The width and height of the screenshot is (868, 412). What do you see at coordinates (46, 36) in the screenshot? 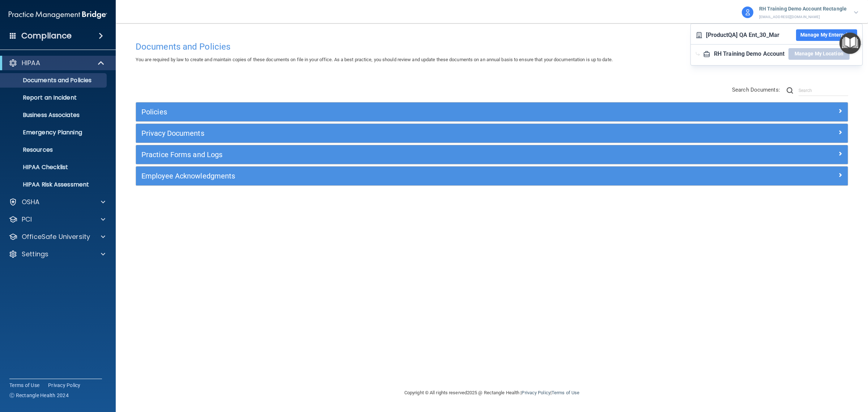
I see `h4: Compliance` at bounding box center [46, 36].